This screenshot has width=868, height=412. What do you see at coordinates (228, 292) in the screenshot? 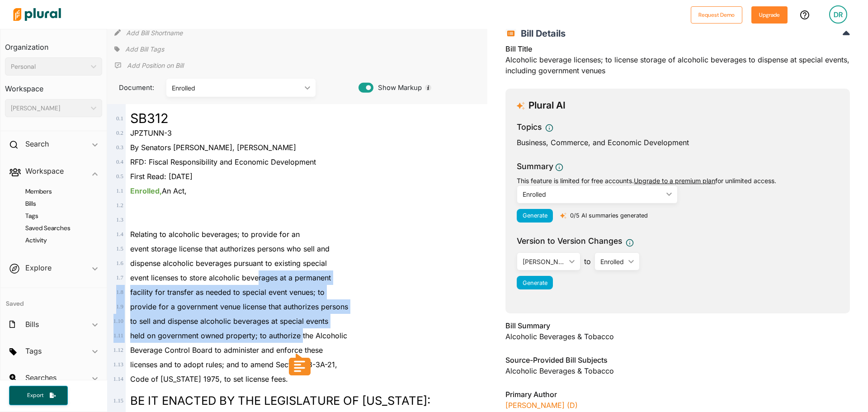
I see `span: facility for transfer as needed to special event venues; to` at bounding box center [228, 292].